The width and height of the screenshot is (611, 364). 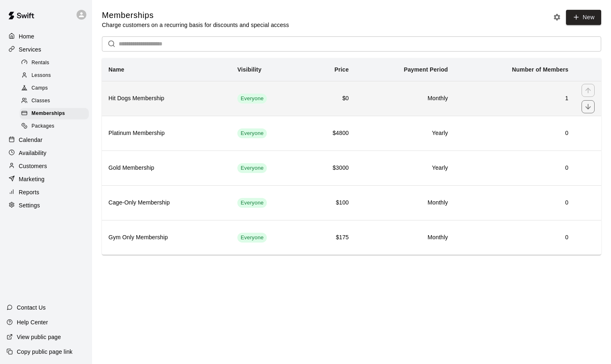 I want to click on a: Services, so click(x=46, y=50).